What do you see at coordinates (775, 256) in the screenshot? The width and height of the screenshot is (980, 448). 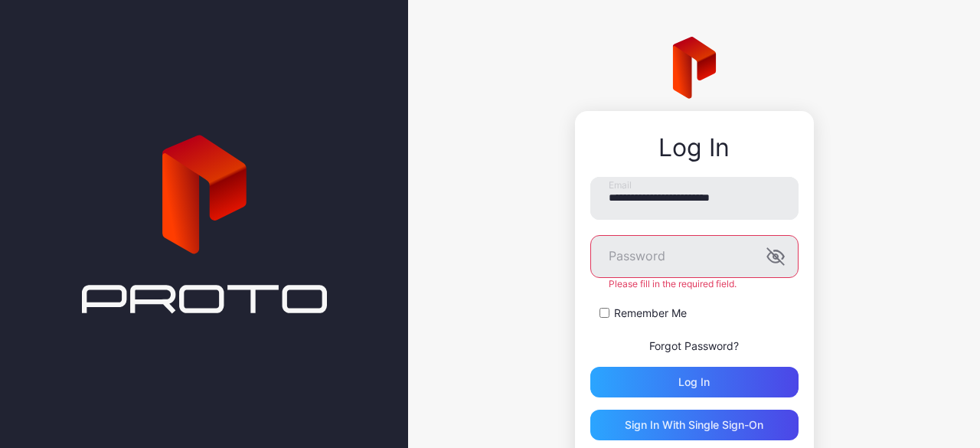 I see `button: Password` at bounding box center [775, 256].